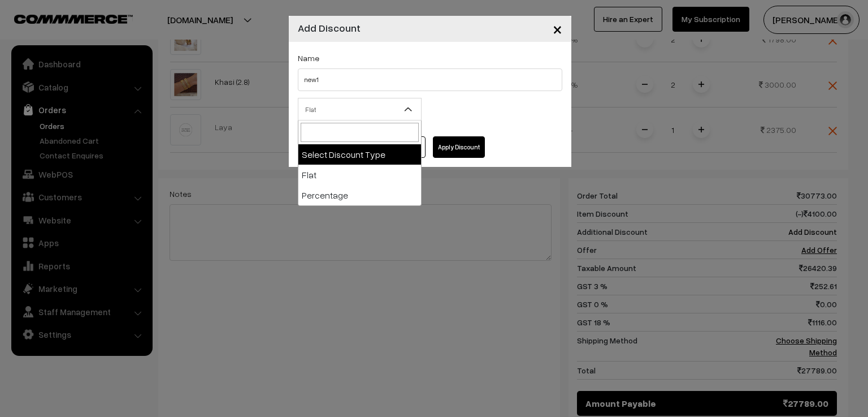 This screenshot has width=868, height=417. What do you see at coordinates (557, 29) in the screenshot?
I see `button: Close` at bounding box center [557, 29].